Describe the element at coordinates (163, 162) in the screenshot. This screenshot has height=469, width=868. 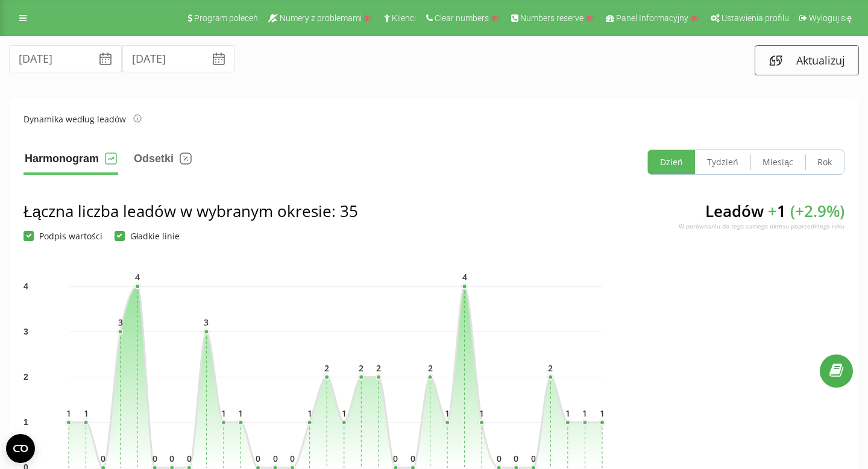
I see `button: Odsetki` at that location.